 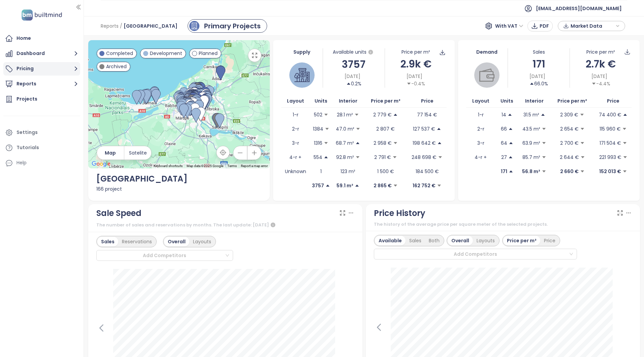 I want to click on div: 0.2%, so click(x=354, y=84).